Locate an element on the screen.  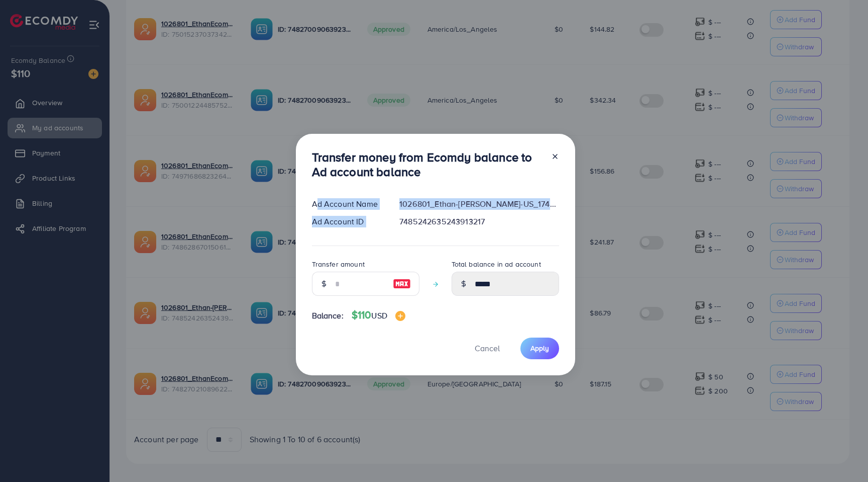
label: Transfer amount is located at coordinates (338, 264).